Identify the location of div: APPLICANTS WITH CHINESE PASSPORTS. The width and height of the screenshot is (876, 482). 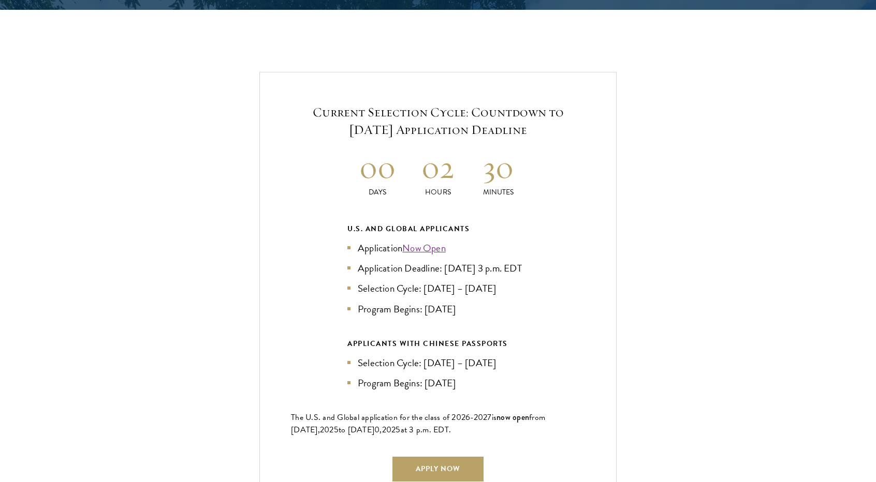
(438, 344).